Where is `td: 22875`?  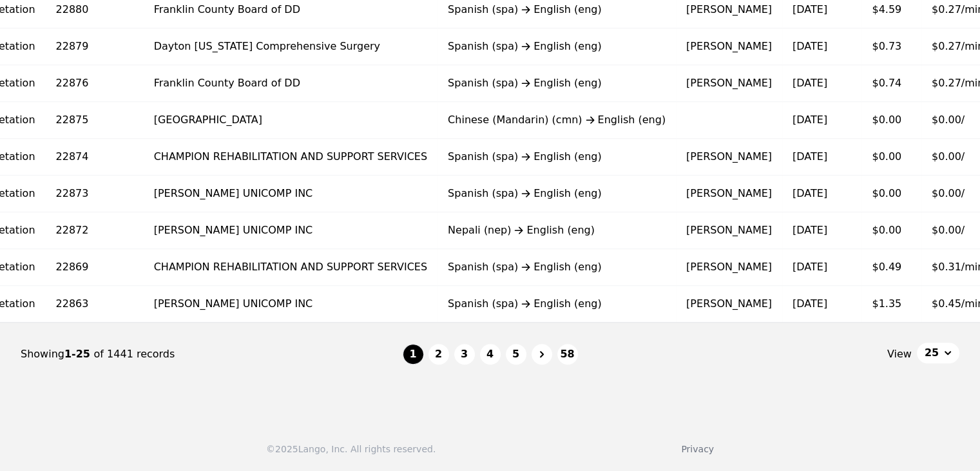 td: 22875 is located at coordinates (95, 120).